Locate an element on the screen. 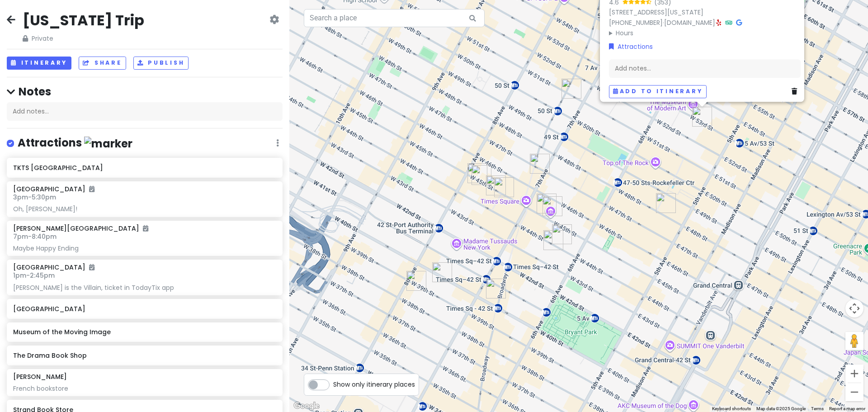 Image resolution: width=868 pixels, height=412 pixels. h6: The Drama Book Shop is located at coordinates (144, 355).